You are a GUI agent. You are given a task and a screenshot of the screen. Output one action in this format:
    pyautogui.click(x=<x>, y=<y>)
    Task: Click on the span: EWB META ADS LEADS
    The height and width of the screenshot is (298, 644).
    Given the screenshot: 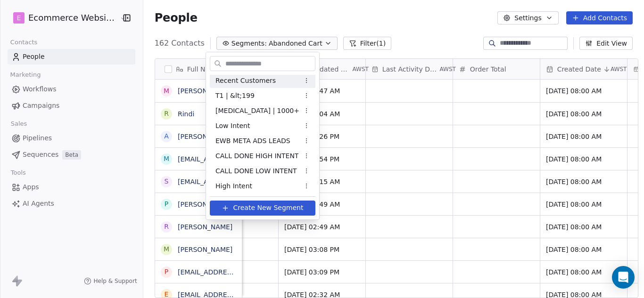 What is the action you would take?
    pyautogui.click(x=253, y=141)
    